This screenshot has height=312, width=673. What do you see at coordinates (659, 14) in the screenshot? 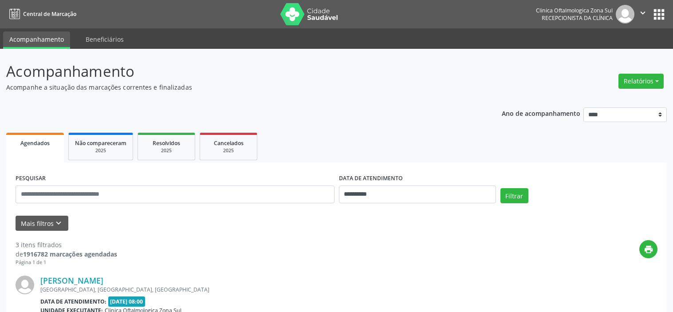
I see `button: apps` at bounding box center [659, 14].